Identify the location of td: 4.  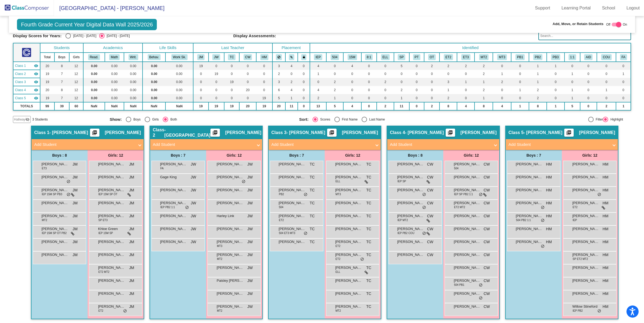
(352, 66).